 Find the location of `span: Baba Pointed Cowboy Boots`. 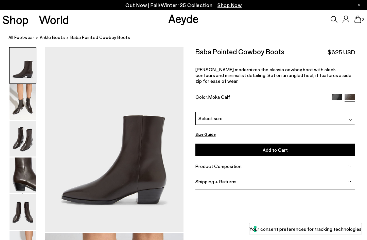

span: Baba Pointed Cowboy Boots is located at coordinates (100, 37).